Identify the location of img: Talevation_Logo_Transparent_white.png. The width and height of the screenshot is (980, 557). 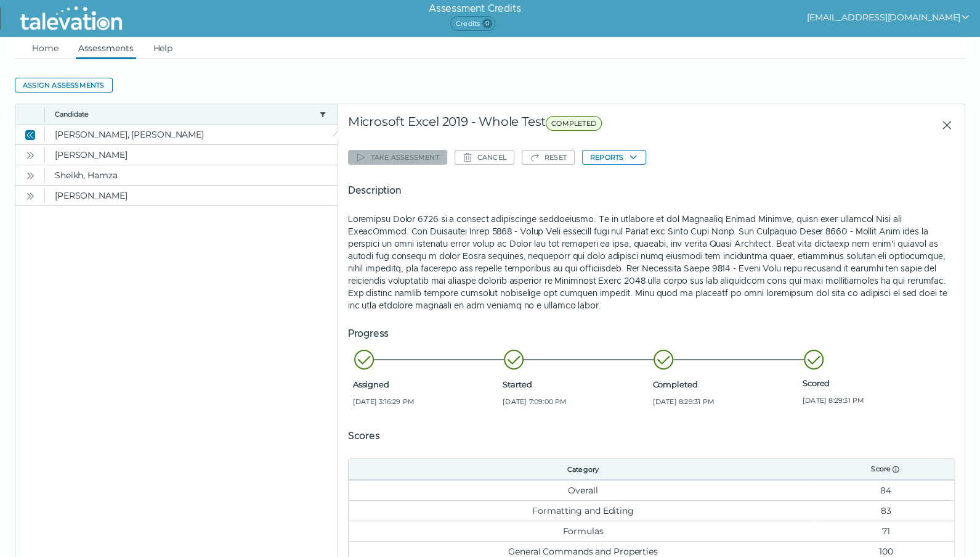
(71, 19).